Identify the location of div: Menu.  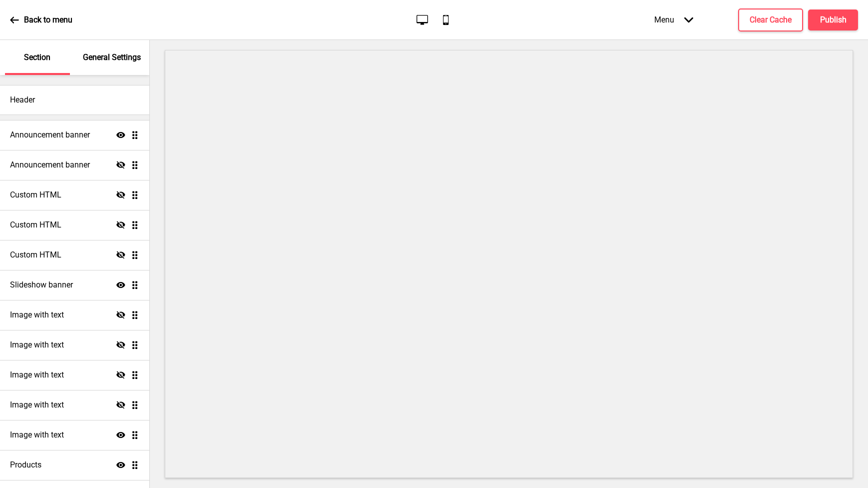
(674, 20).